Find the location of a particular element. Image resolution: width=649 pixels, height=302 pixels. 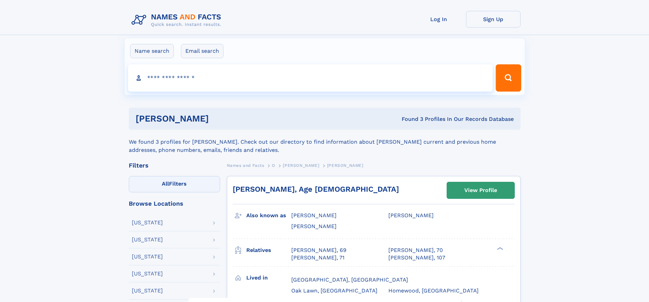

img: Logo Names and Facts is located at coordinates (178, 20).